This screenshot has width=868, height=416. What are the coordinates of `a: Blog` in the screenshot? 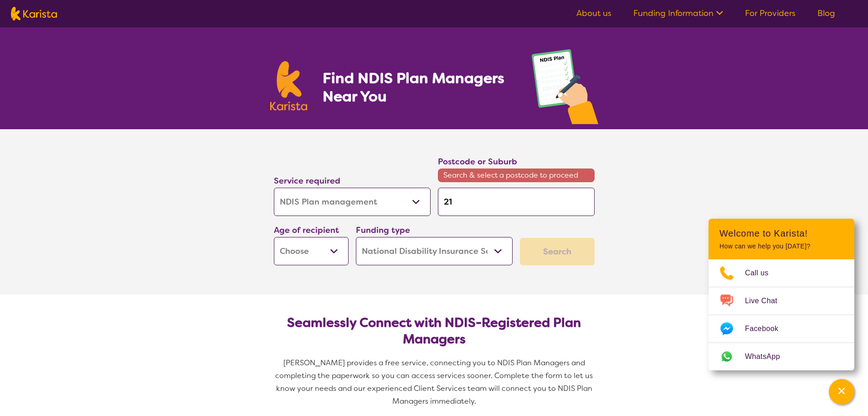 It's located at (826, 14).